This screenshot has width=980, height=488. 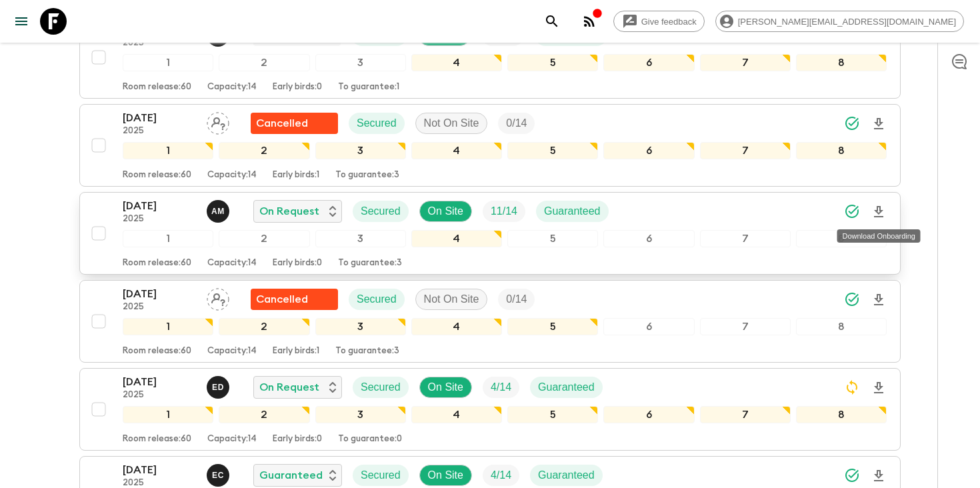 What do you see at coordinates (445, 388) in the screenshot?
I see `p: On Site` at bounding box center [445, 388].